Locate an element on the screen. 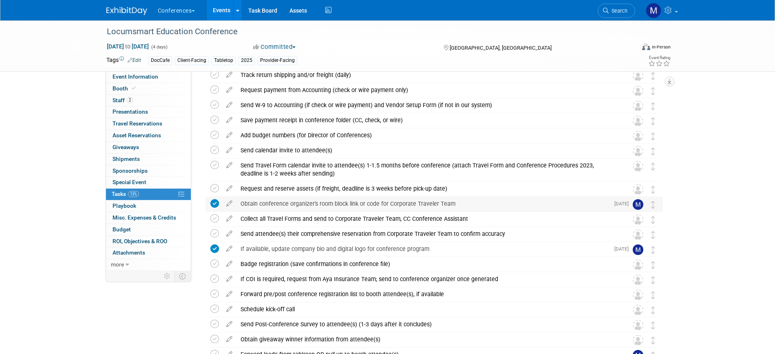  div: Send attendee(s) their comprehensive reservation from Corporate Traveler Team to confirm accuracy is located at coordinates (427, 234).